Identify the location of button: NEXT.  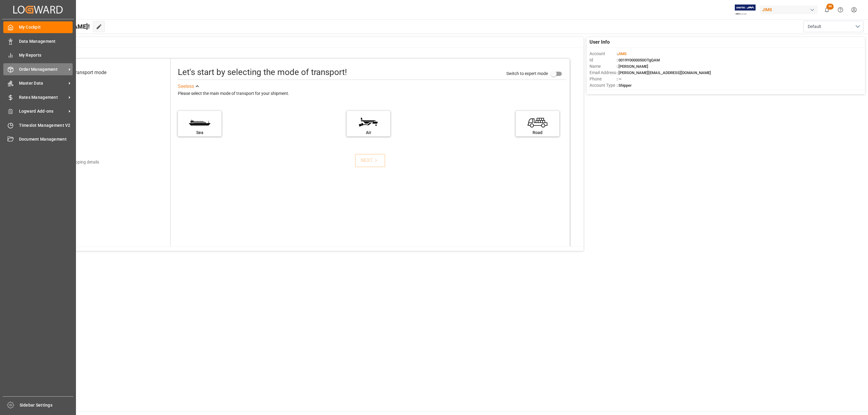
(370, 161).